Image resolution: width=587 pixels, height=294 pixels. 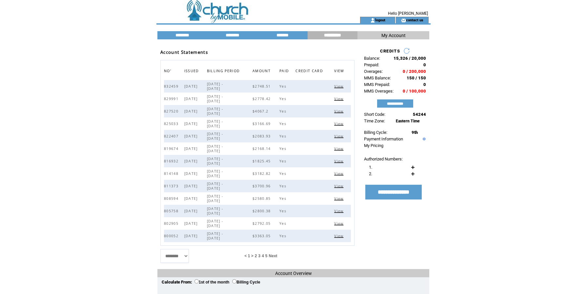 I want to click on span: $3363.05, so click(x=262, y=236).